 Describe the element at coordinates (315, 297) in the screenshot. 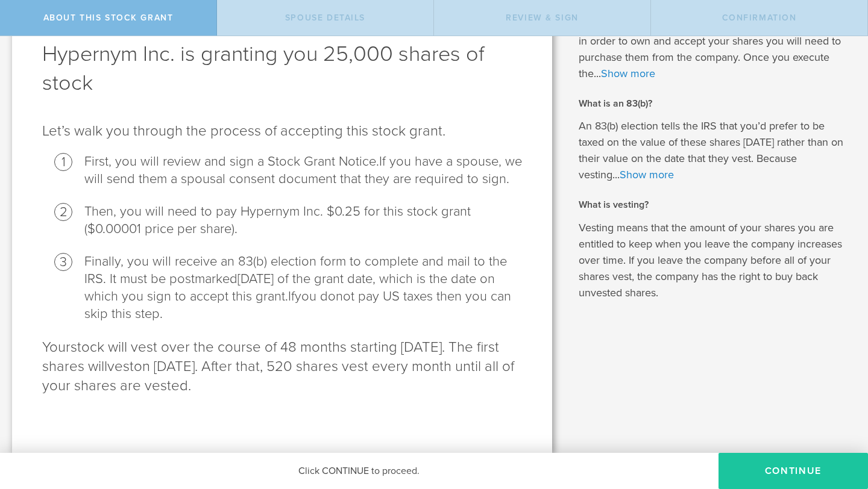

I see `span: you do` at that location.